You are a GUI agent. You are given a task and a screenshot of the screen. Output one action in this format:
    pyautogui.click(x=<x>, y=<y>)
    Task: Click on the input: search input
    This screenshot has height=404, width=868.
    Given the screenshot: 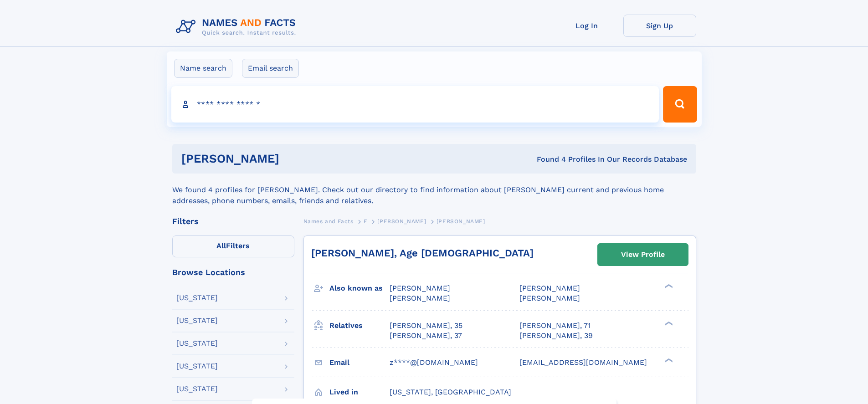 What is the action you would take?
    pyautogui.click(x=416, y=104)
    